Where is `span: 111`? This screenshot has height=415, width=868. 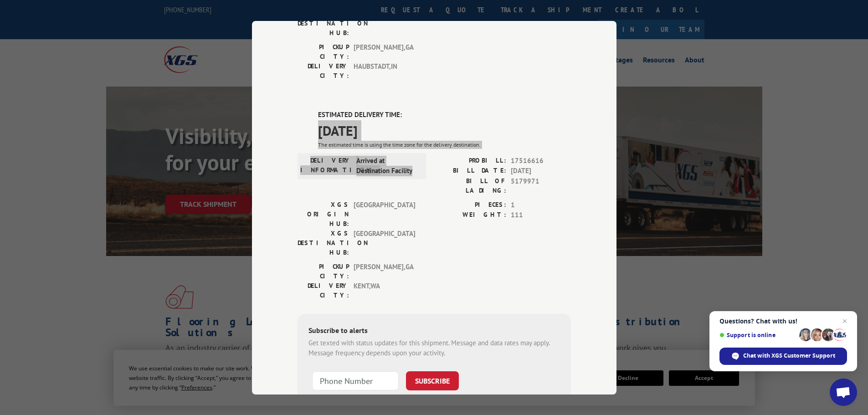
span: 111 is located at coordinates (541, 215).